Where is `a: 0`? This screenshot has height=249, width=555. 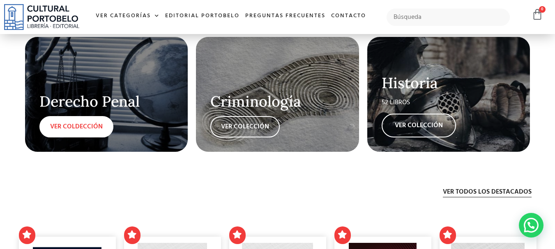
a: 0 is located at coordinates (537, 14).